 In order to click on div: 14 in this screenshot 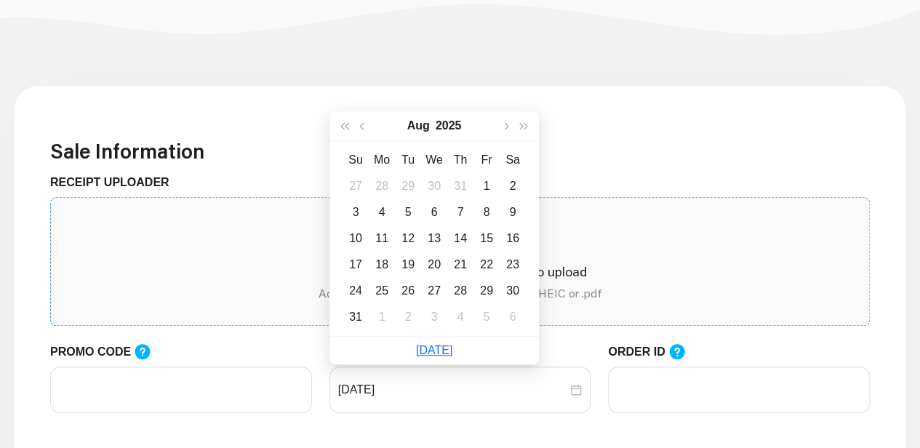, I will do `click(460, 238)`.